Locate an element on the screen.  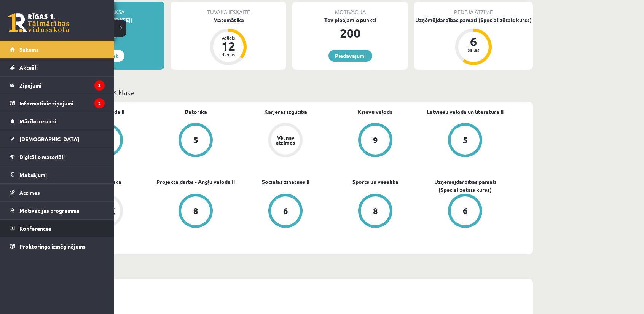
a: Karjeras izglītība is located at coordinates (285, 112).